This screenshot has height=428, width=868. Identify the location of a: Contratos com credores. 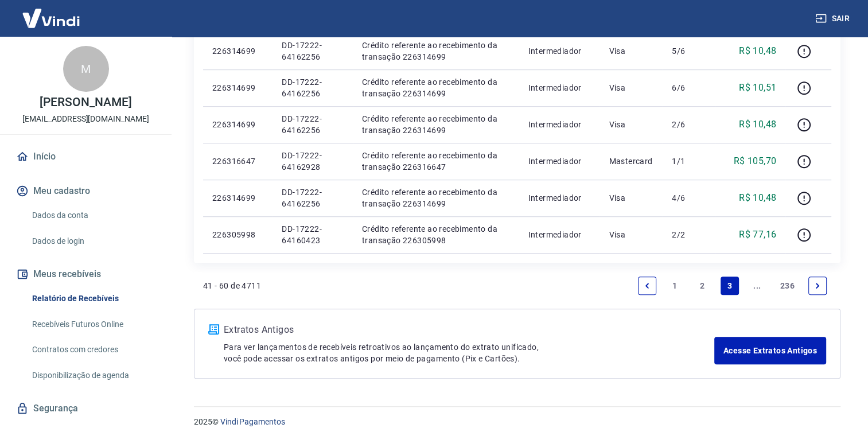
(93, 350).